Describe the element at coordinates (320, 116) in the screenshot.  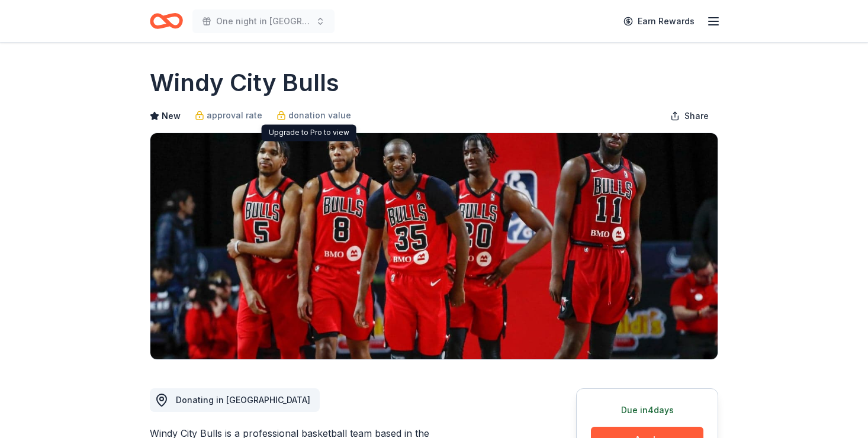
I see `span: donation value` at that location.